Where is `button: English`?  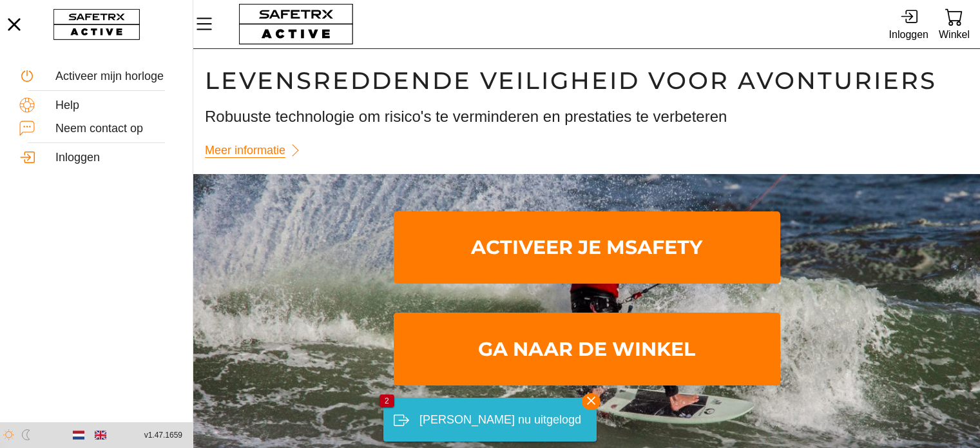
button: English is located at coordinates (100, 435).